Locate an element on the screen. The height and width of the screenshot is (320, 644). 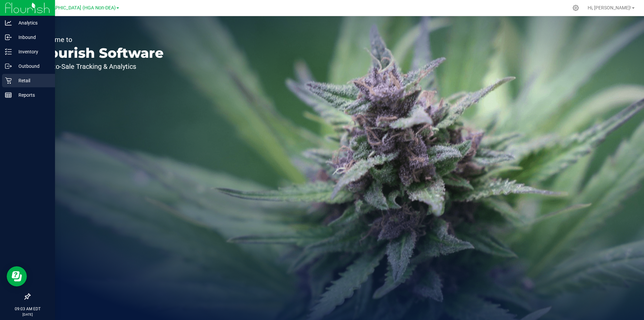
p: Welcome to is located at coordinates (100, 40).